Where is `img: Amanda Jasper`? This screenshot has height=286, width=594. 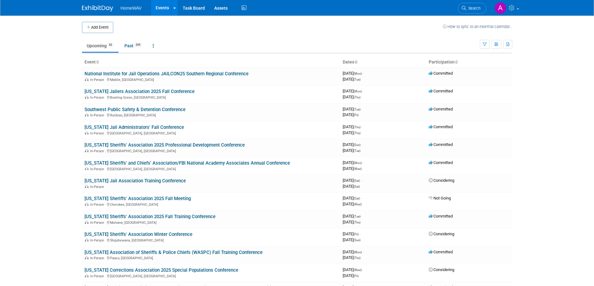 img: Amanda Jasper is located at coordinates (500, 8).